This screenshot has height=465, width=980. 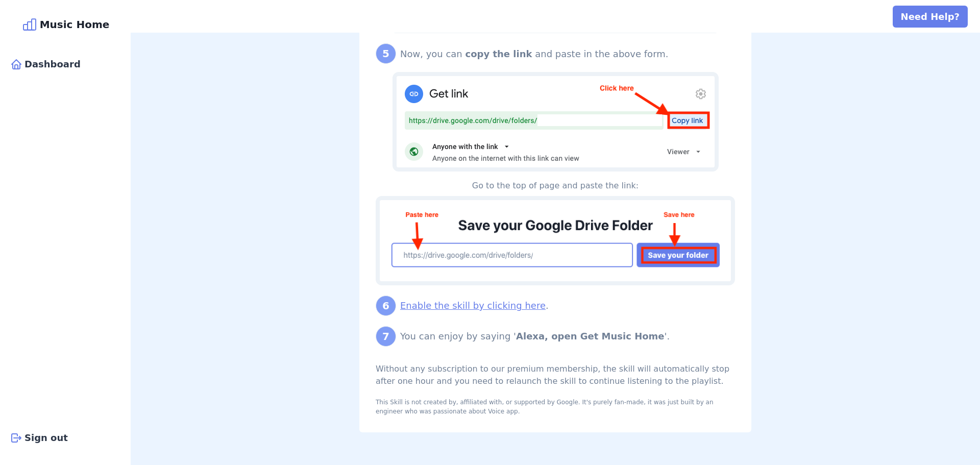 I want to click on button: Sign out, so click(x=66, y=437).